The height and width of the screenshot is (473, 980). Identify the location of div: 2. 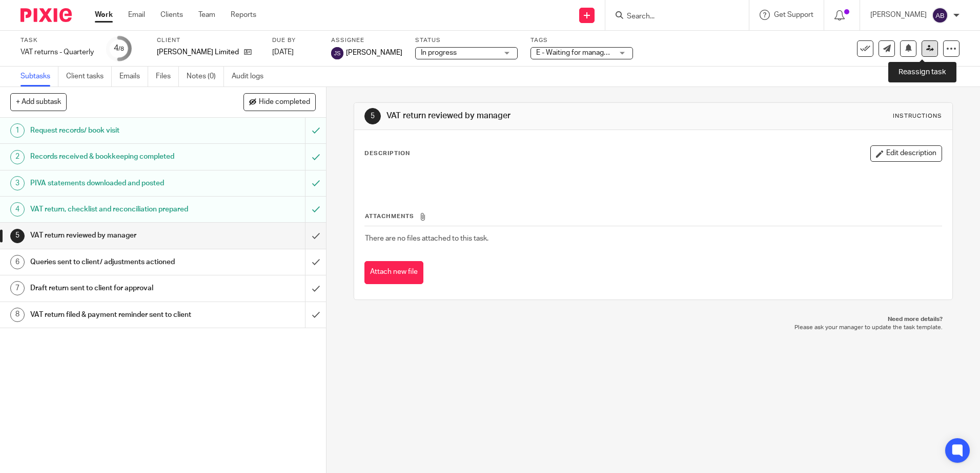
(18, 157).